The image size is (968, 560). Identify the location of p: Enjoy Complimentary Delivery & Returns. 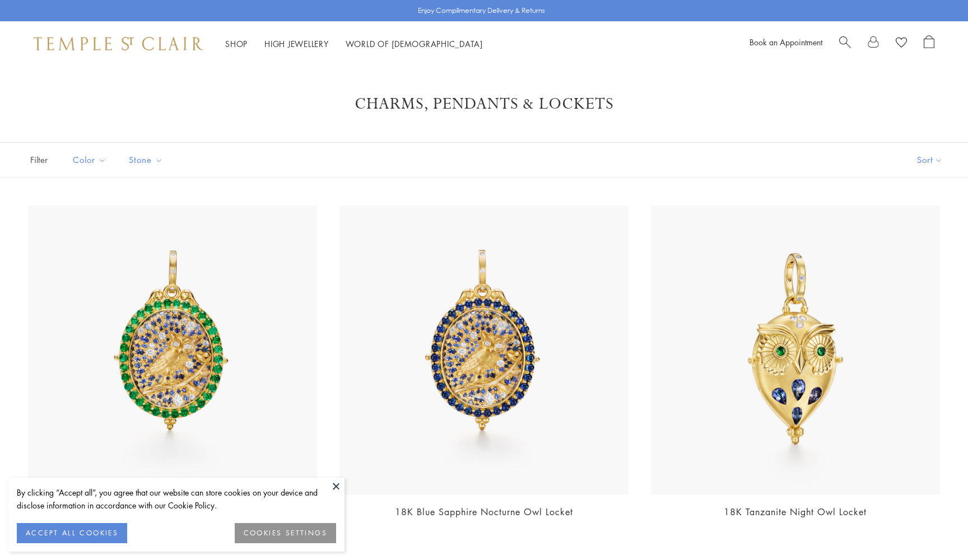
(481, 11).